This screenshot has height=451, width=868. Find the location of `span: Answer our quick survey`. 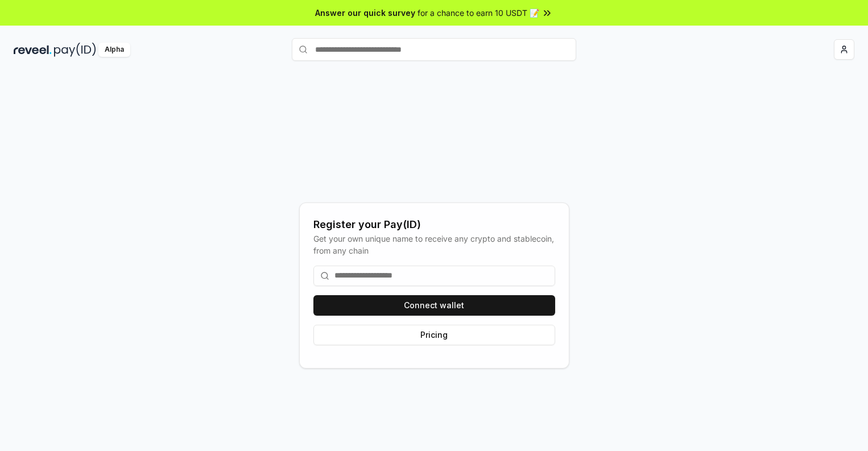

span: Answer our quick survey is located at coordinates (365, 13).